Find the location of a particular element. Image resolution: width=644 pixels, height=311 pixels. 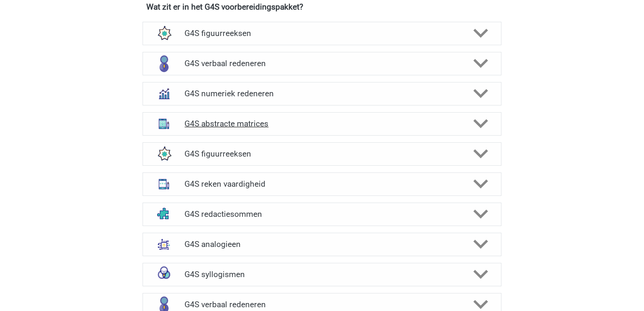

h4: G4S analogieen is located at coordinates (322, 244).